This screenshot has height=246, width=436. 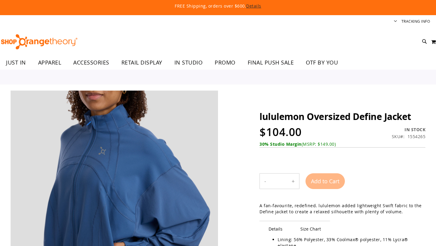 I want to click on div: In stock, so click(x=409, y=130).